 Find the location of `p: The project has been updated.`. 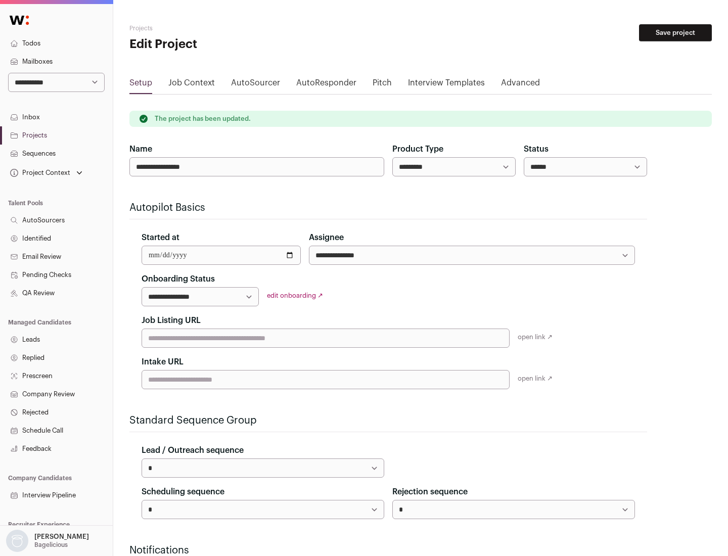

p: The project has been updated. is located at coordinates (203, 119).